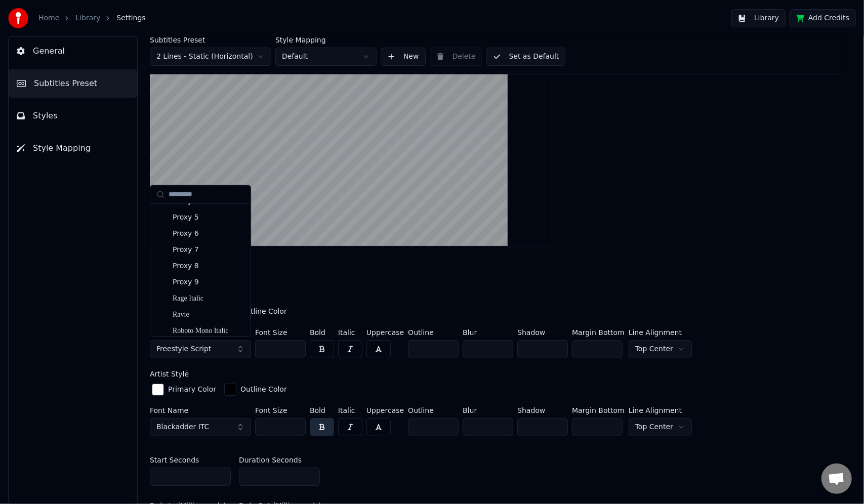 The height and width of the screenshot is (504, 864). Describe the element at coordinates (200, 410) in the screenshot. I see `label: Font Name` at that location.